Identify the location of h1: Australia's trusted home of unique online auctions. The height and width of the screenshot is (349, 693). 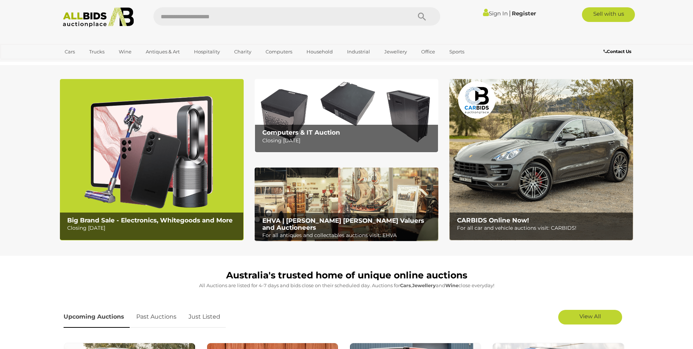
(347, 275).